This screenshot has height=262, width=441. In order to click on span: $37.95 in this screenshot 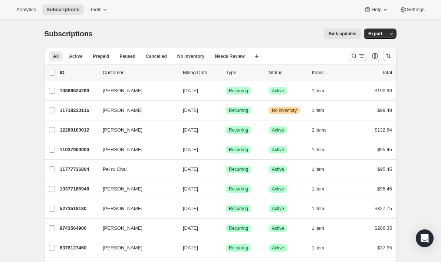, I will do `click(385, 248)`.